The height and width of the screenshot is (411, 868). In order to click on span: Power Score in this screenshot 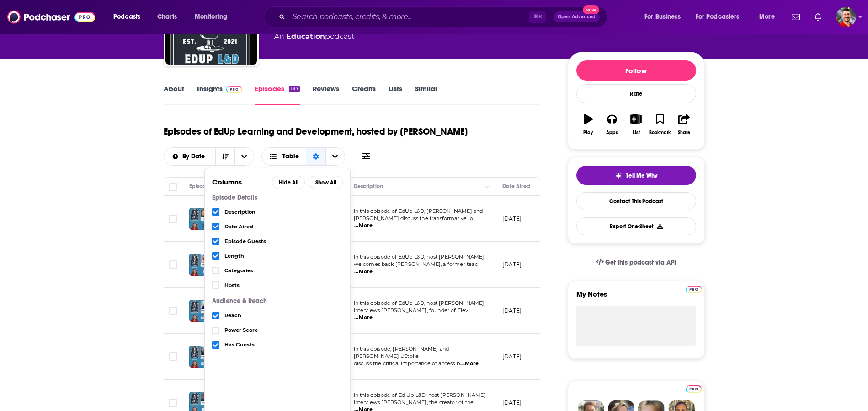, I will do `click(283, 330)`.